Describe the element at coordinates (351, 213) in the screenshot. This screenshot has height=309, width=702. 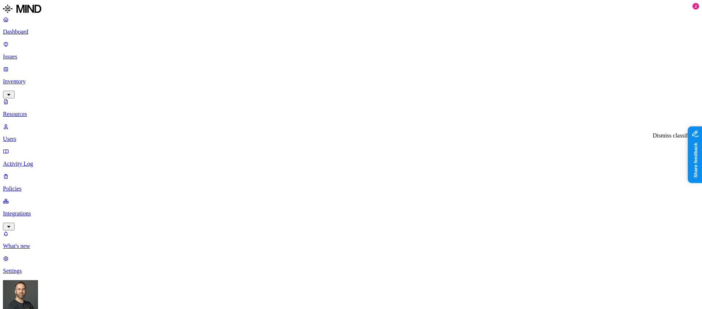
I see `p: Integrations` at that location.